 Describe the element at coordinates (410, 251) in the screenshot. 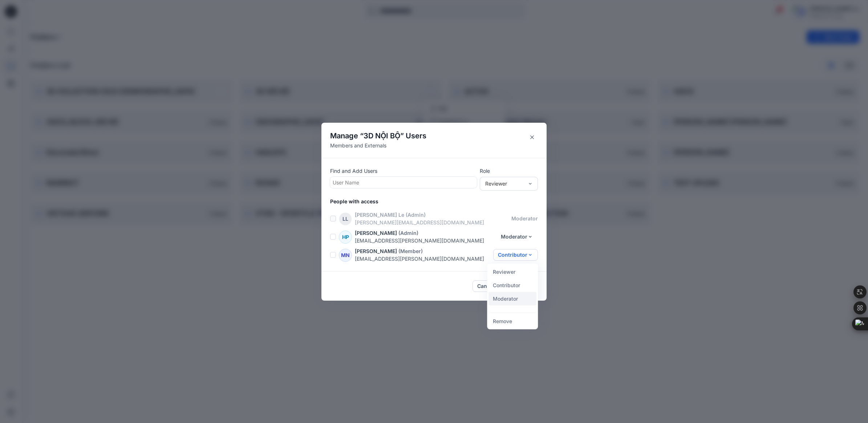

I see `p: (Member)` at that location.